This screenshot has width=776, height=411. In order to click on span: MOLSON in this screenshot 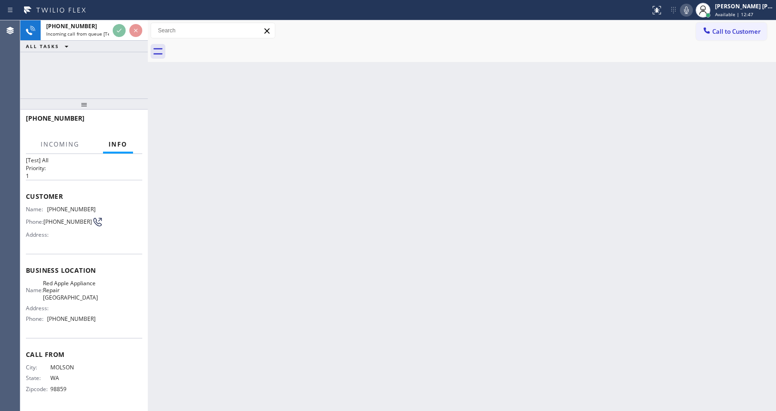, I will do `click(73, 367)`.